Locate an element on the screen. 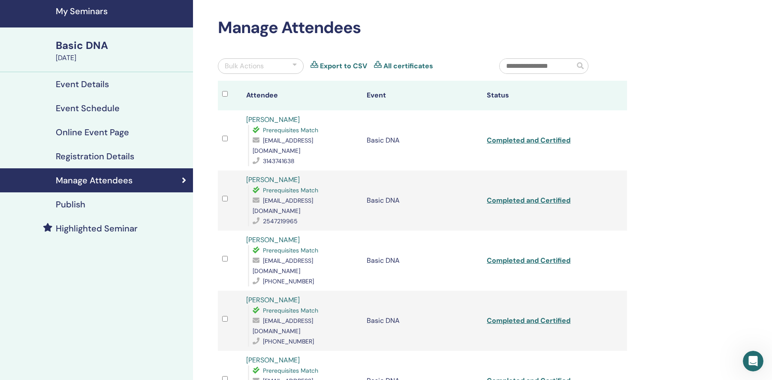 This screenshot has height=380, width=772. th: Status is located at coordinates (543, 95).